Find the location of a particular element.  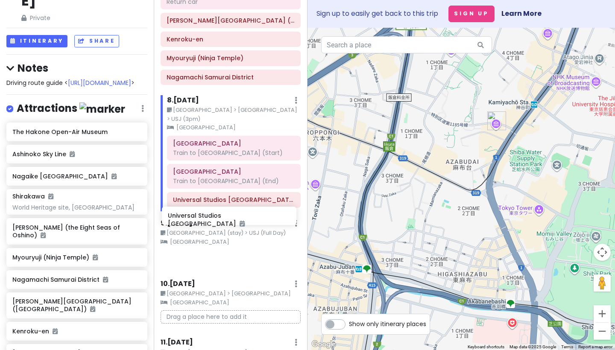

a: Open this area in Google Maps (opens a new window) is located at coordinates (324, 345).